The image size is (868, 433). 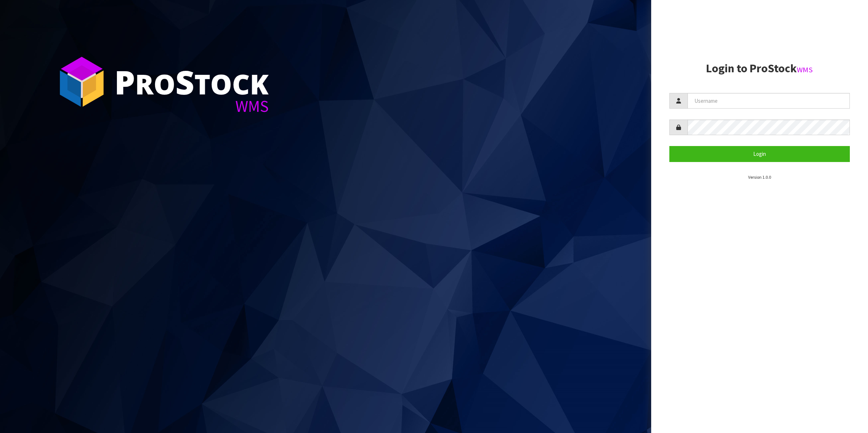 I want to click on div: WMS, so click(x=192, y=106).